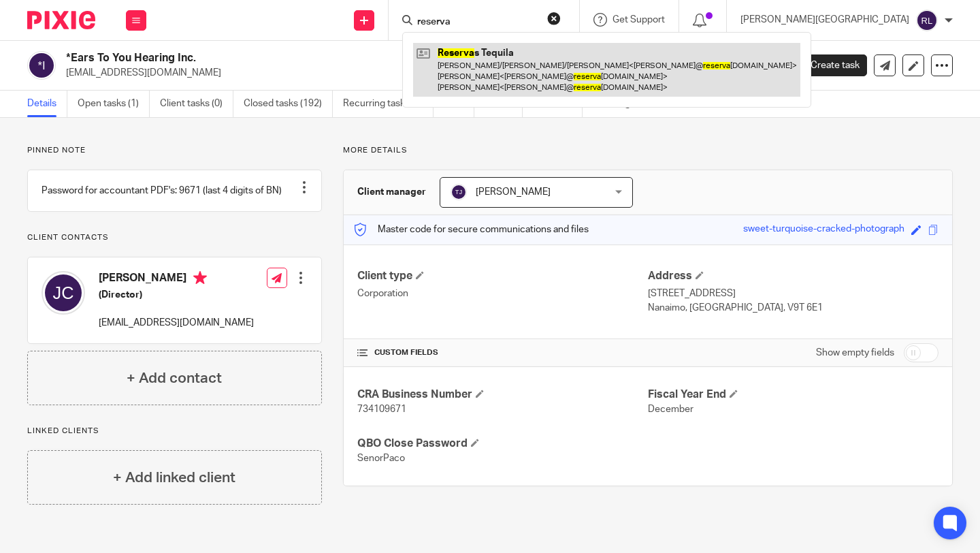 This screenshot has width=980, height=553. Describe the element at coordinates (392, 192) in the screenshot. I see `h3: Client manager` at that location.